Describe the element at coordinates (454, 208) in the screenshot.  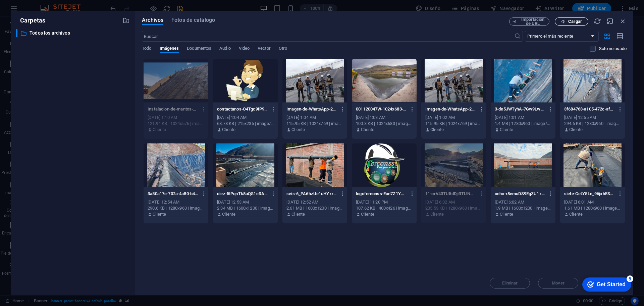
I see `div: 205.53 KB | 1280x960 | image/jpeg` at that location.